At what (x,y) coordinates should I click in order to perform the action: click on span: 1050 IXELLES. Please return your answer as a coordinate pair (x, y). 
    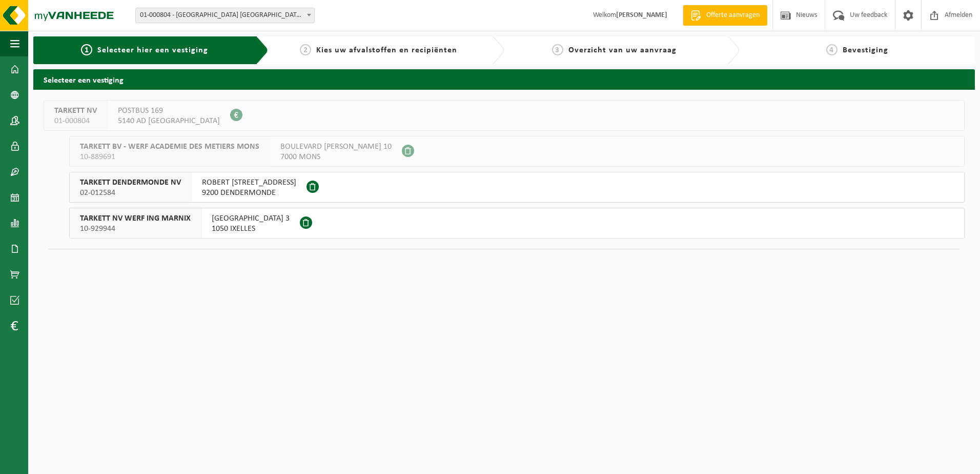
    Looking at the image, I should click on (250, 229).